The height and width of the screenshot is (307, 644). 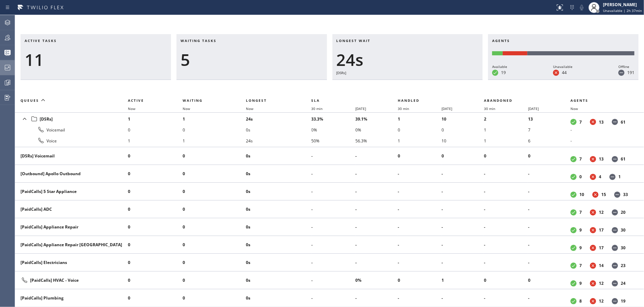 I want to click on div: 5, so click(x=252, y=60).